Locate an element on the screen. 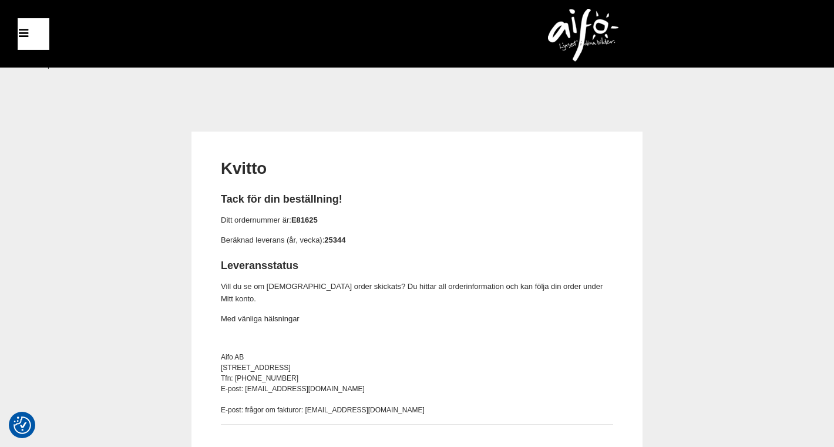  strong: E81625 is located at coordinates (304, 220).